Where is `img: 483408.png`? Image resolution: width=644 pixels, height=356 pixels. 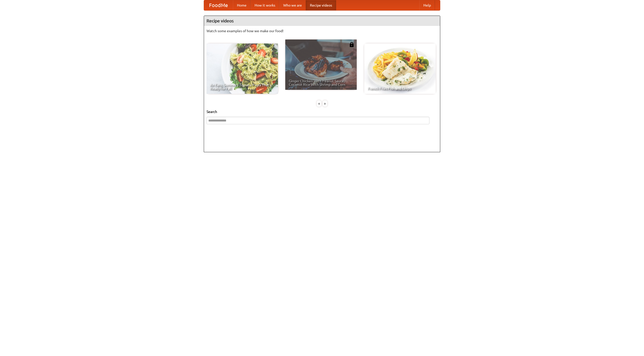 img: 483408.png is located at coordinates (352, 45).